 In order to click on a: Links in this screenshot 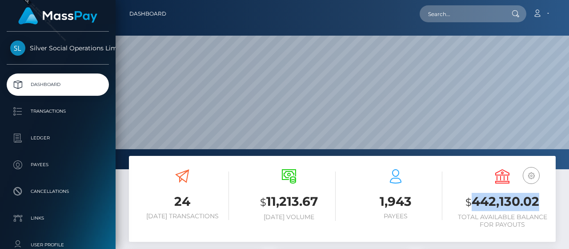, I will do `click(58, 218)`.